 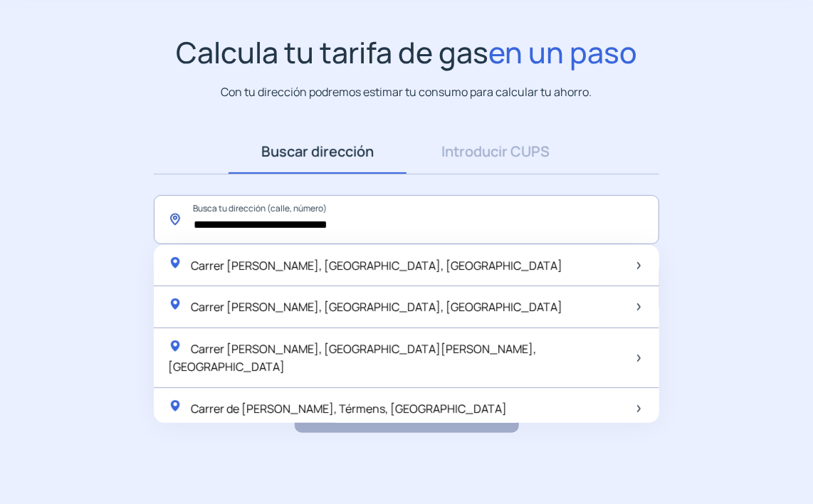 I want to click on a: Buscar dirección, so click(x=317, y=152).